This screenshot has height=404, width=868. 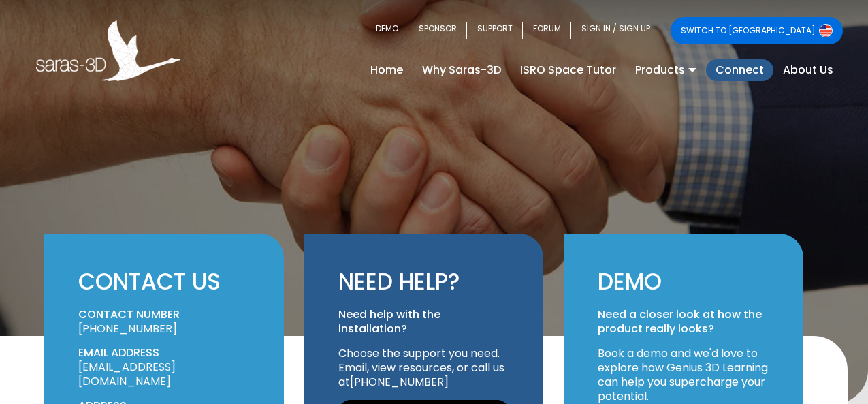 I want to click on a: Connect, so click(x=739, y=71).